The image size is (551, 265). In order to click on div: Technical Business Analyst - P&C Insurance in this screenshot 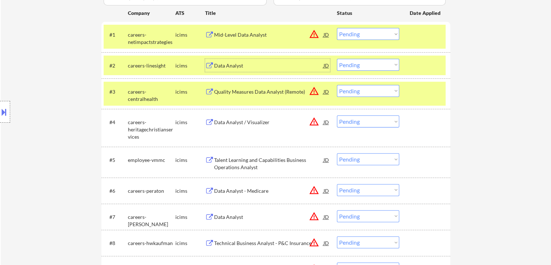, I will do `click(269, 243)`.